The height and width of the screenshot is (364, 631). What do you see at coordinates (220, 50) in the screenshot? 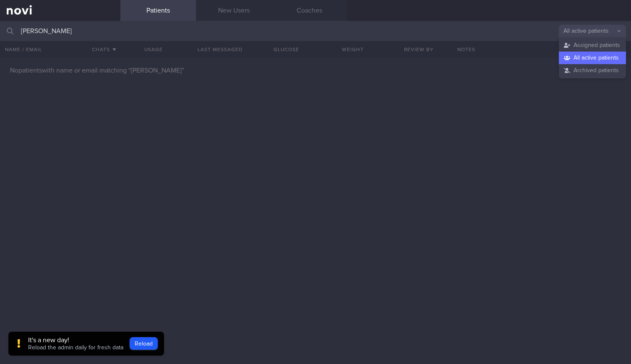
I see `button: Last Messaged` at bounding box center [220, 50].